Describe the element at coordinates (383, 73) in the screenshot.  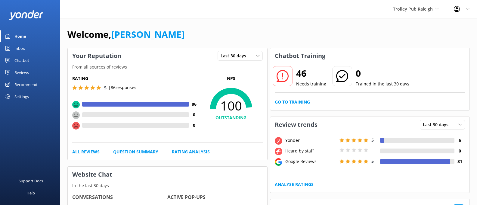
I see `h2: 0` at that location.